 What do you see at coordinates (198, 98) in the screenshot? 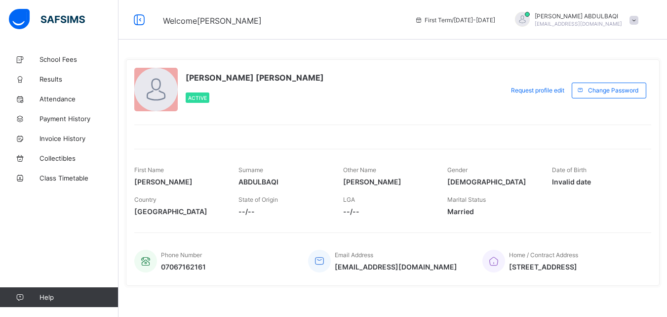
I see `span: Active` at bounding box center [198, 98].